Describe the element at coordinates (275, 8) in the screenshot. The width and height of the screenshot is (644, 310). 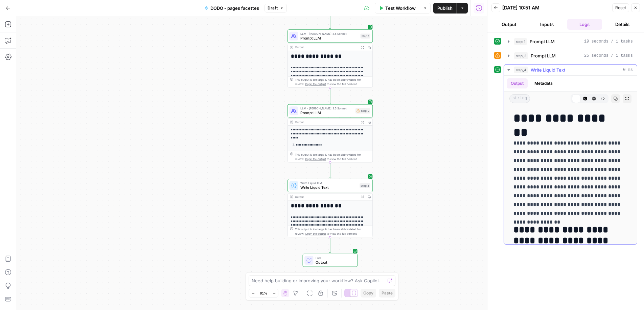
I see `button: Draft` at that location.